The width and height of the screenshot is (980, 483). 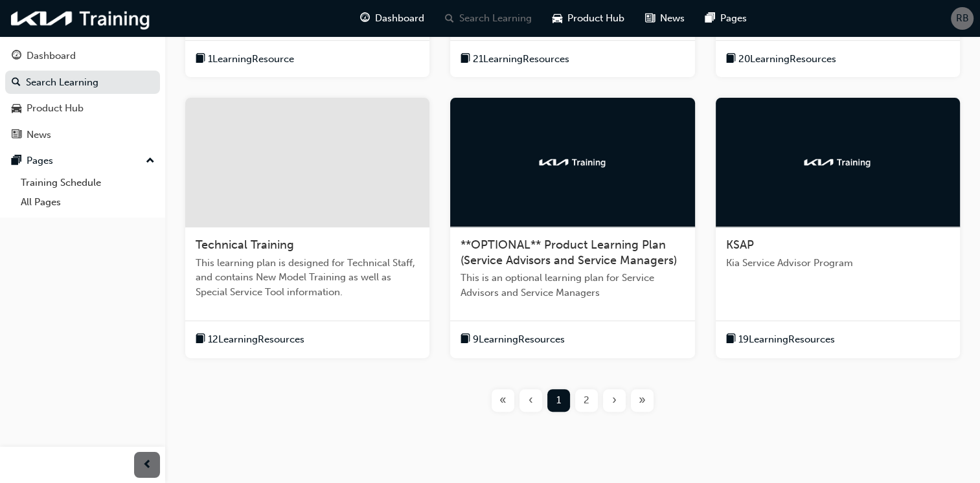 I want to click on button: RB, so click(x=962, y=18).